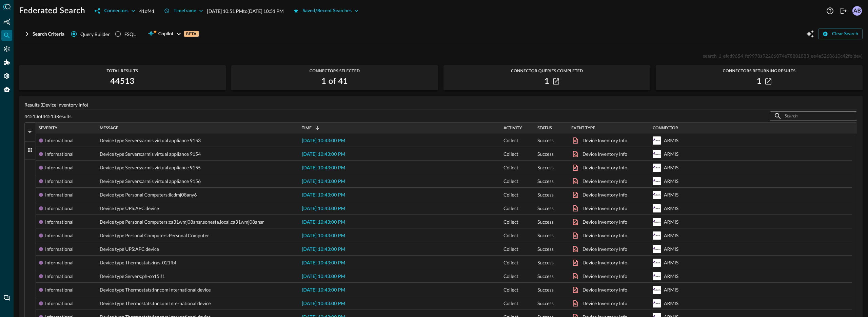 Image resolution: width=868 pixels, height=317 pixels. Describe the element at coordinates (44, 34) in the screenshot. I see `button: Search Criteria` at that location.